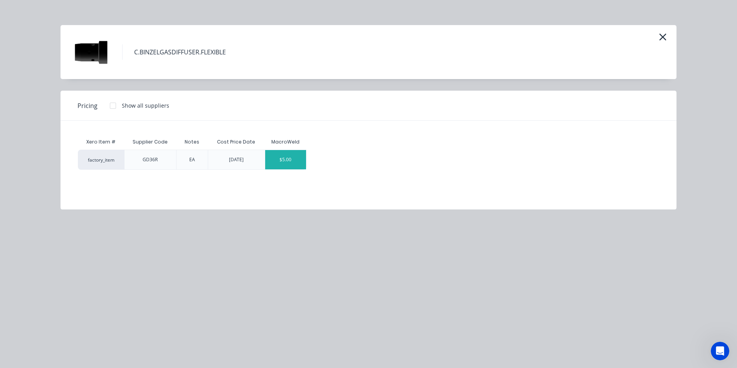 This screenshot has height=368, width=737. I want to click on div: MacroWeld, so click(285, 142).